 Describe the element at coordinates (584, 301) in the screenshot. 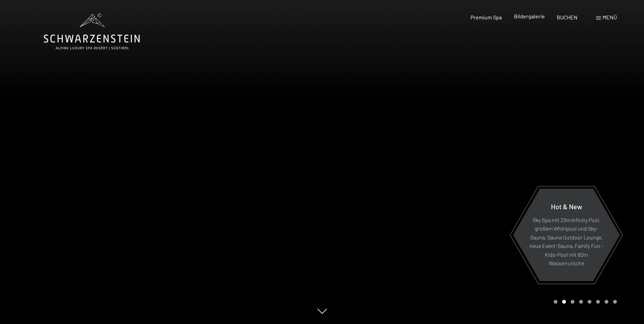

I see `div: Carousel Pagination` at that location.